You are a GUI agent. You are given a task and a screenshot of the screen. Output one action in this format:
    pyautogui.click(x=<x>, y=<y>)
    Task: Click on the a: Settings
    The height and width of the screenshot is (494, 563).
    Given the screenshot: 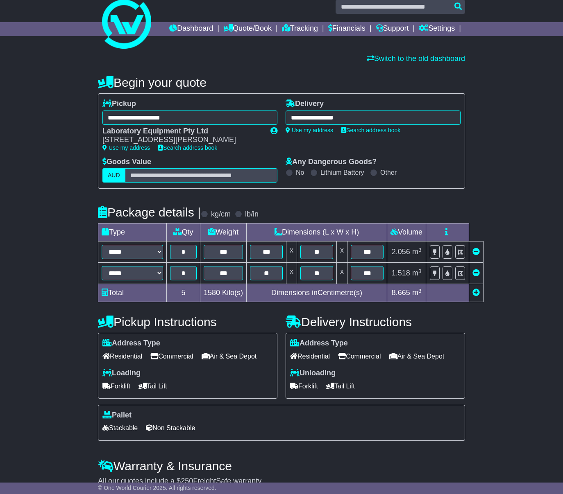 What is the action you would take?
    pyautogui.click(x=437, y=29)
    